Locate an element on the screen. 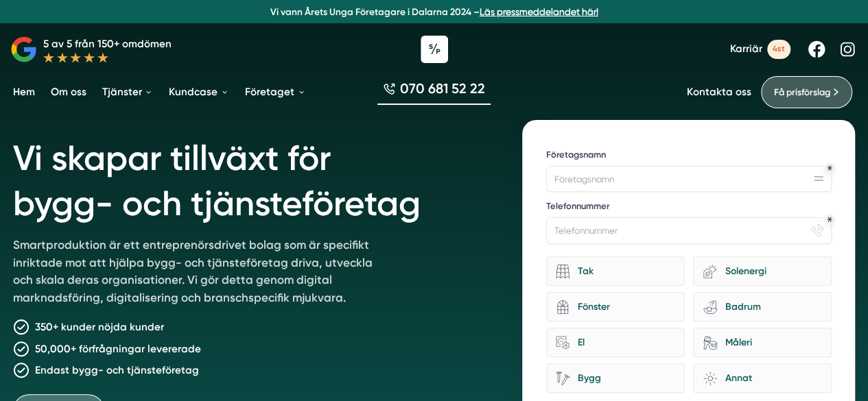 This screenshot has height=401, width=868. p: Smartproduktion är ett entreprenörsdrivet bolag som är specifikt inriktade mot att hjälpa bygg- o... is located at coordinates (200, 275).